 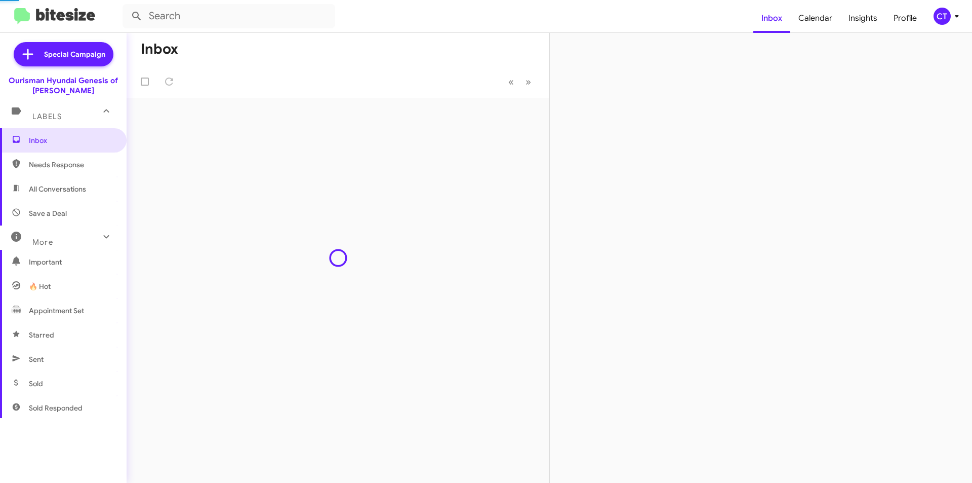 What do you see at coordinates (772, 18) in the screenshot?
I see `a: Inbox` at bounding box center [772, 18].